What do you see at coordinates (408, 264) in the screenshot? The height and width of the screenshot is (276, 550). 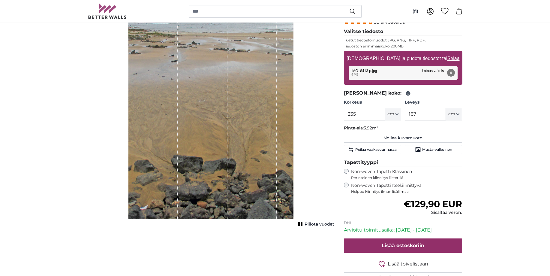 I see `span: Lisää toivelistaan` at bounding box center [408, 264].